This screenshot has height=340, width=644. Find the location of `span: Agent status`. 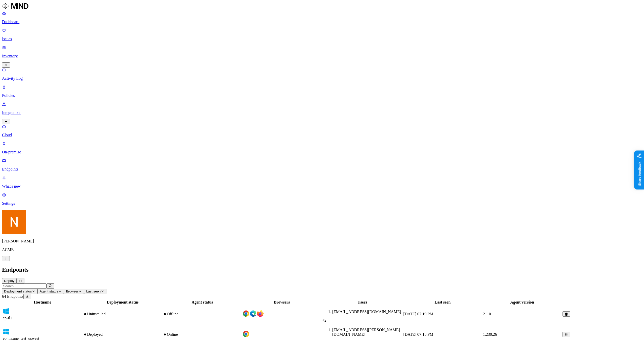

span: Agent status is located at coordinates (49, 291).